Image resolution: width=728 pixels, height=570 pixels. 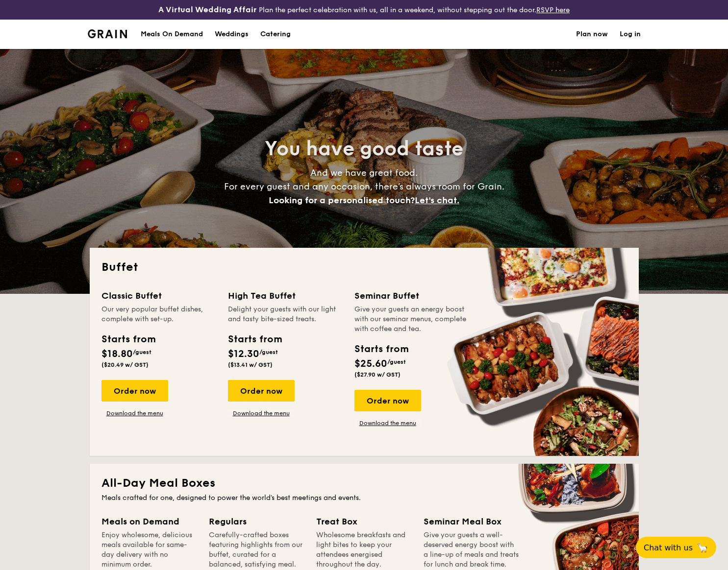 I want to click on span: Chat with us, so click(x=668, y=548).